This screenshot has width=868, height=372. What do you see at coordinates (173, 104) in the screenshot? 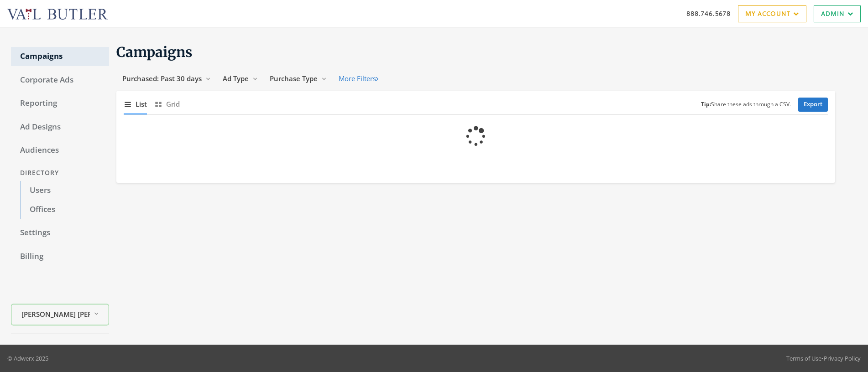
I see `span: Grid` at bounding box center [173, 104].